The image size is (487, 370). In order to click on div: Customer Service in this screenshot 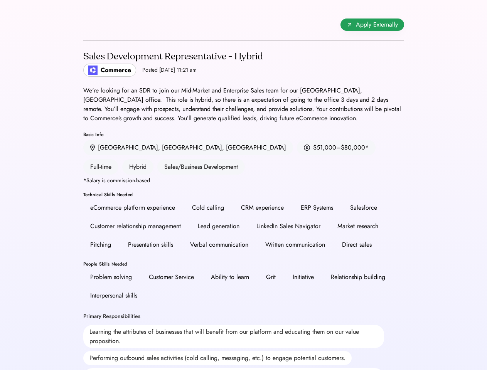, I will do `click(171, 277)`.